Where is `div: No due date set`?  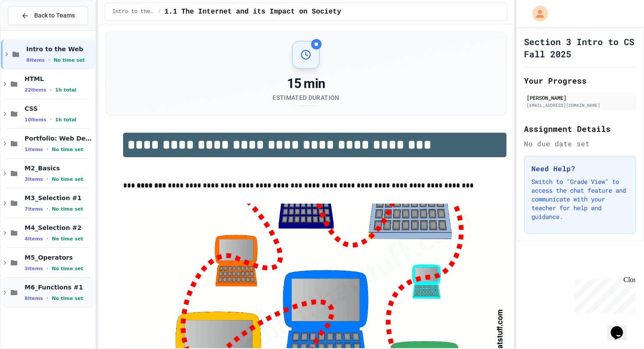 div: No due date set is located at coordinates (580, 144).